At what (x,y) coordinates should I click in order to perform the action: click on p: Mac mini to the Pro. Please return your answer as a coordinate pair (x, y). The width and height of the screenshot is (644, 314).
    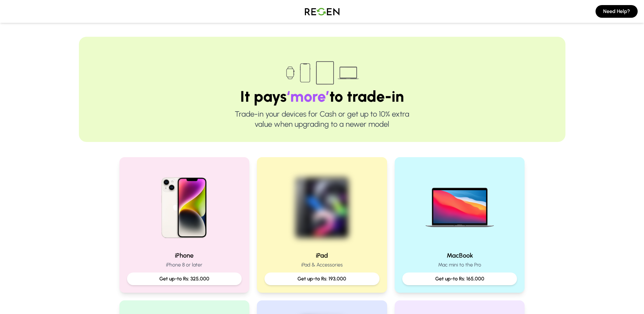
    Looking at the image, I should click on (460, 265).